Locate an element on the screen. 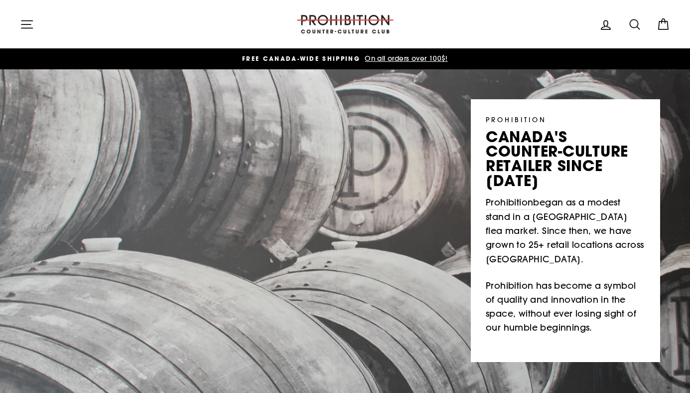 This screenshot has width=690, height=393. a: Prohibition is located at coordinates (509, 202).